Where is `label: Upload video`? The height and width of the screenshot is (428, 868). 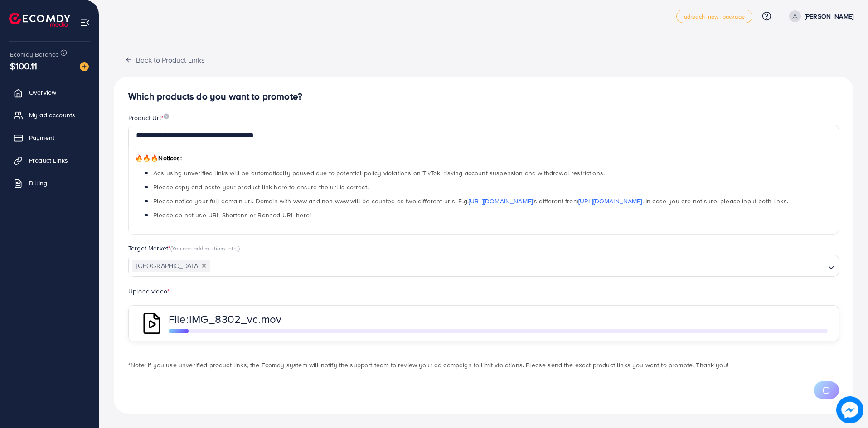 label: Upload video is located at coordinates (149, 291).